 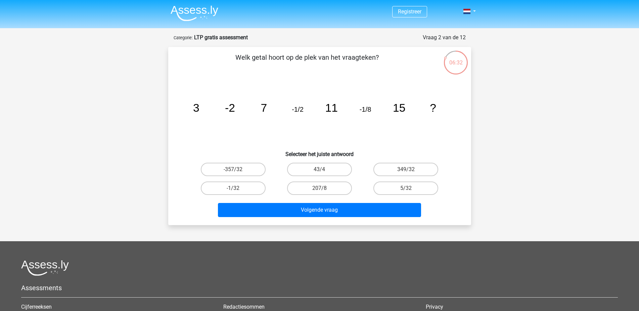 I want to click on a: Cijferreeksen, so click(x=36, y=307).